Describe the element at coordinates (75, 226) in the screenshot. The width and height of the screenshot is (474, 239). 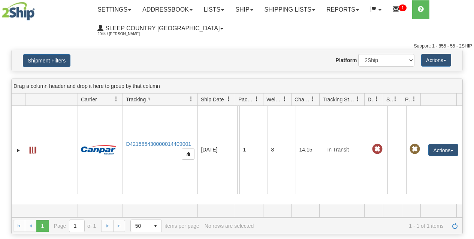
I see `span: Page of 1` at that location.